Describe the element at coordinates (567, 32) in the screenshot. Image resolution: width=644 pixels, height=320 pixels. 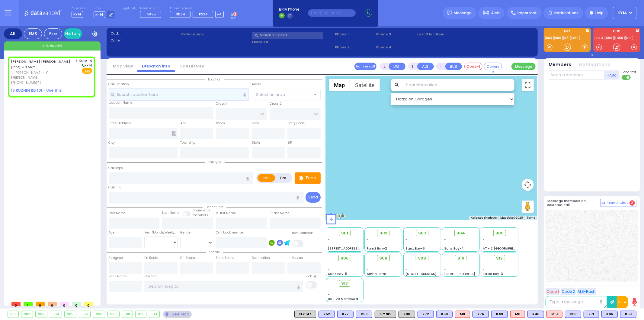
I see `label: EMS` at that location.